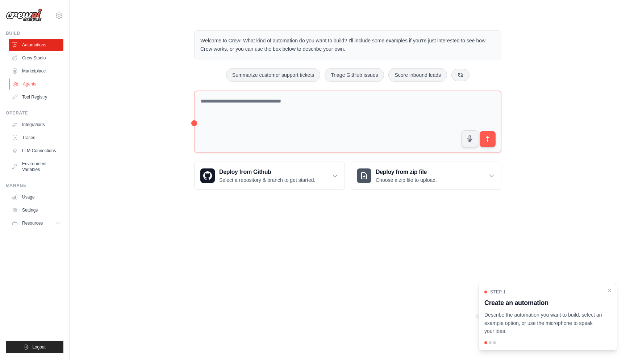  Describe the element at coordinates (36, 58) in the screenshot. I see `a: Crew Studio` at that location.